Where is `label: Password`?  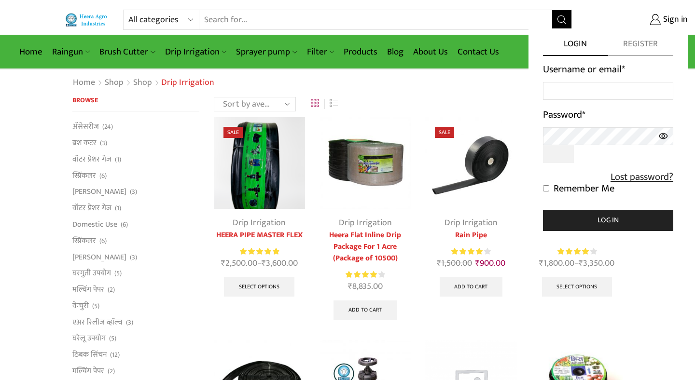
label: Password is located at coordinates (564, 115).